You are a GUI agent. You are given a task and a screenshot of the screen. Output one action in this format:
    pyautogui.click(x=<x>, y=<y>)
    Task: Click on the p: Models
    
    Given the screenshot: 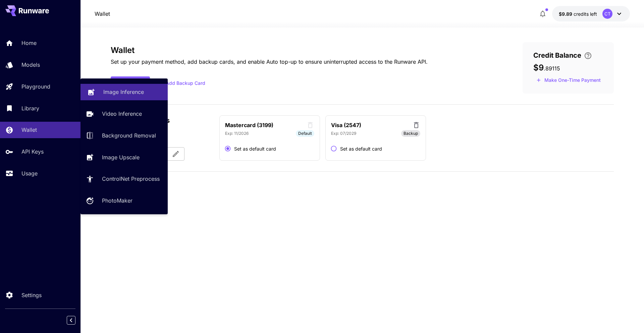 What is the action you would take?
    pyautogui.click(x=30, y=65)
    